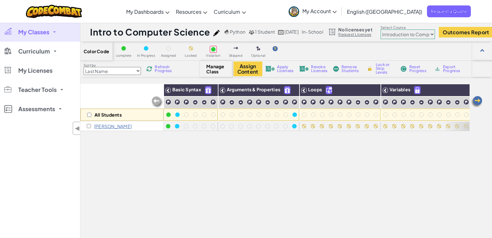  Describe the element at coordinates (108, 115) in the screenshot. I see `p: All Students` at that location.